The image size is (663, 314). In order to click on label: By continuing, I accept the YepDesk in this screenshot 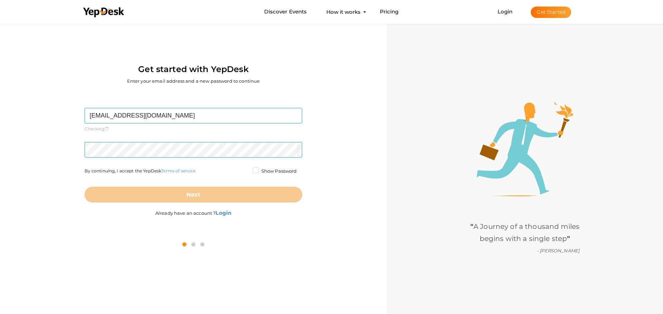, I will do `click(140, 171)`.